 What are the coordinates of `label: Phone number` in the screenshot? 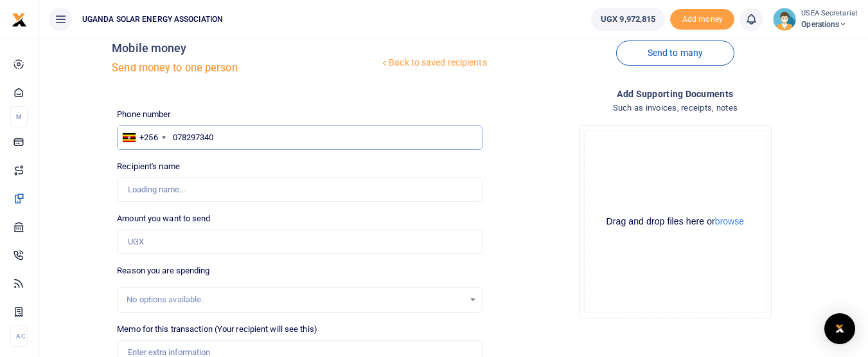 It's located at (144, 114).